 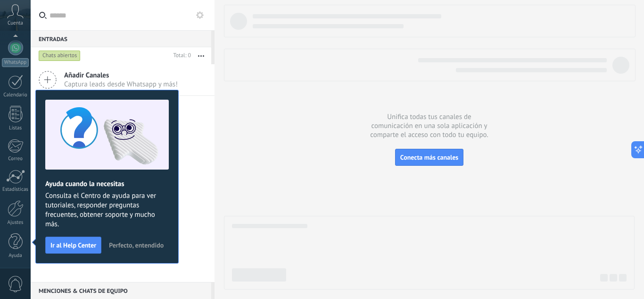 What do you see at coordinates (121, 290) in the screenshot?
I see `div: Menciones & Chats de equipo` at bounding box center [121, 290].